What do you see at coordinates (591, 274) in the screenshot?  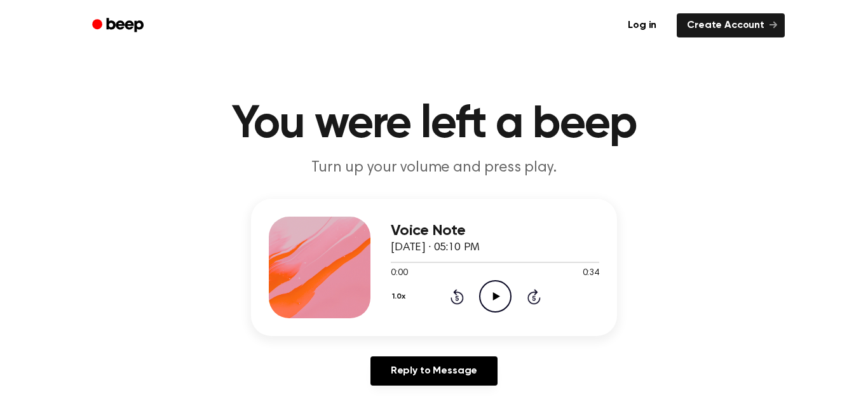 I see `span: 0:34` at bounding box center [591, 274].